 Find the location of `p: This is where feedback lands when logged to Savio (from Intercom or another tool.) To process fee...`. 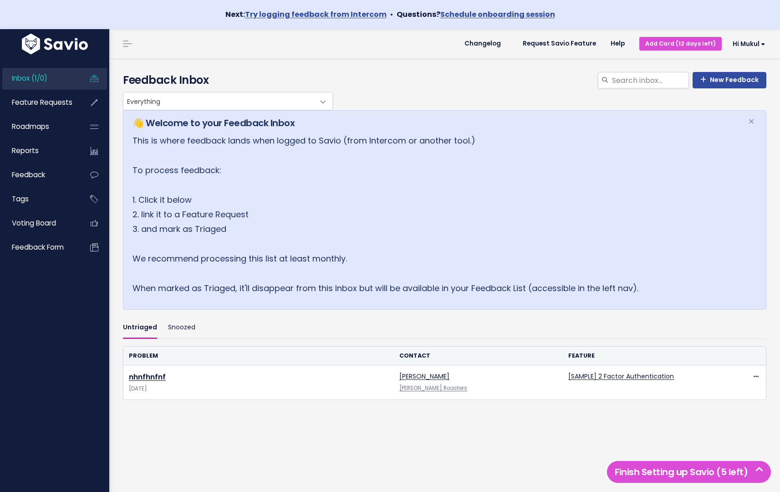

p: This is where feedback lands when logged to Savio (from Intercom or another tool.) To process fee... is located at coordinates (435, 215).